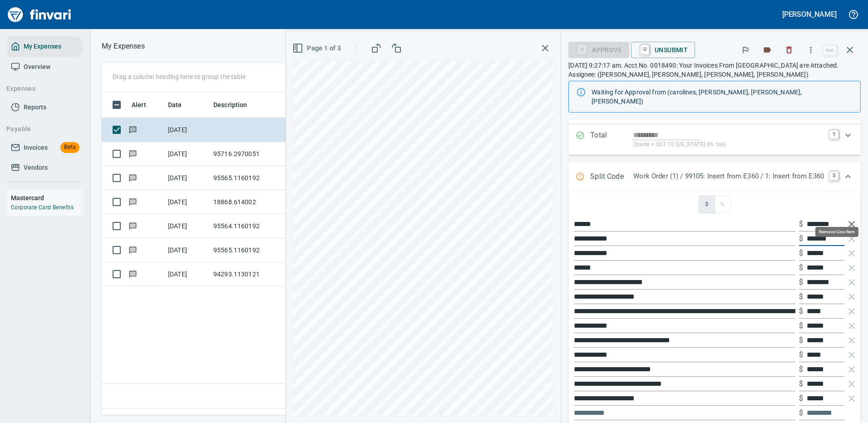 The image size is (868, 423). What do you see at coordinates (663, 50) in the screenshot?
I see `span: Unsubmit` at bounding box center [663, 50].